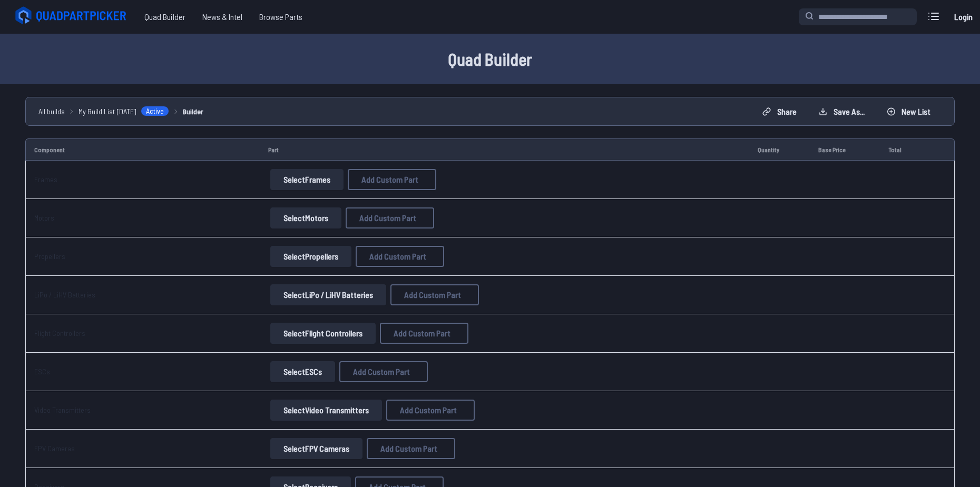 This screenshot has width=980, height=487. Describe the element at coordinates (306, 218) in the screenshot. I see `button: SelectMotors` at that location.